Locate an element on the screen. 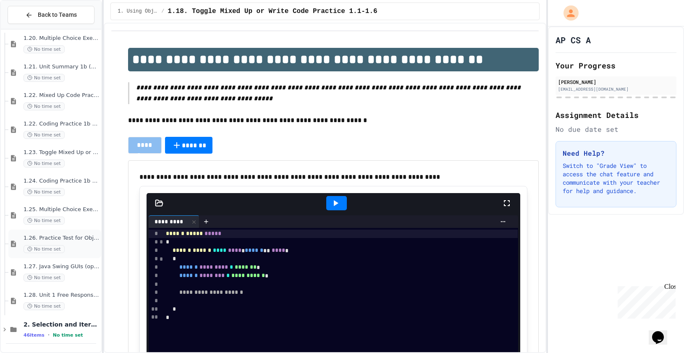 The height and width of the screenshot is (353, 684). p: Switch to "Grade View" to access the chat feature and communicate with your teacher for help and ... is located at coordinates (616, 179).